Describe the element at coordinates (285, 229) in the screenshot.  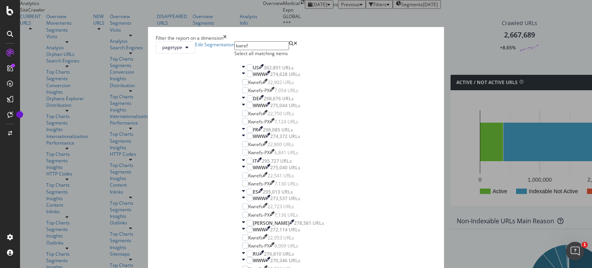
I see `div: 272,114 URLs` at that location.